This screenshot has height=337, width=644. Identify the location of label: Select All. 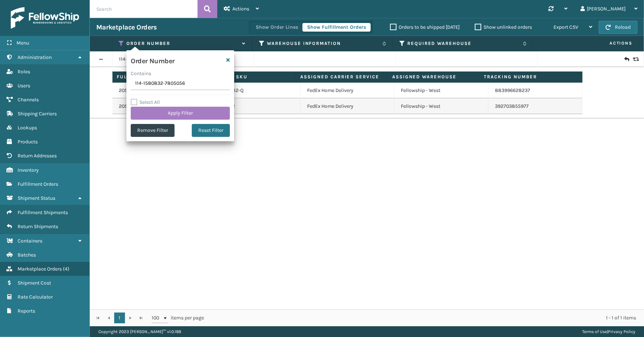
(146, 102).